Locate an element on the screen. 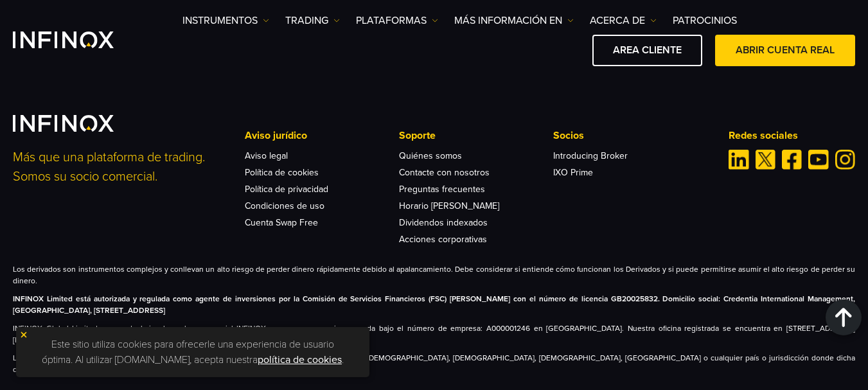  p: Más que una plataforma de trading. Somos su socio comercial. is located at coordinates (118, 167).